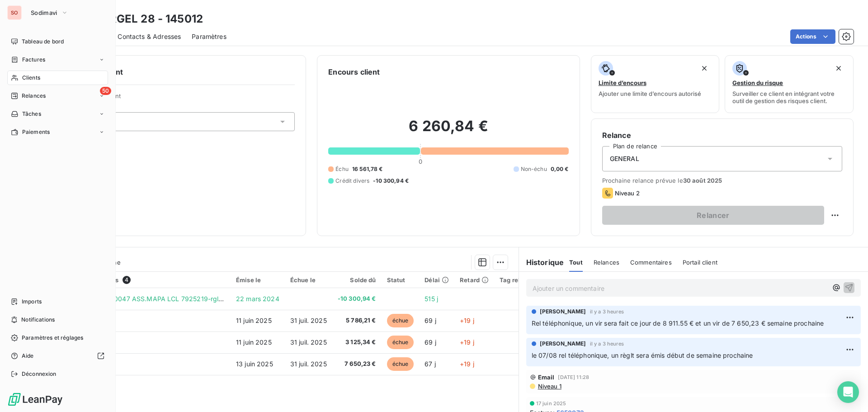  I want to click on a: Imports, so click(57, 302).